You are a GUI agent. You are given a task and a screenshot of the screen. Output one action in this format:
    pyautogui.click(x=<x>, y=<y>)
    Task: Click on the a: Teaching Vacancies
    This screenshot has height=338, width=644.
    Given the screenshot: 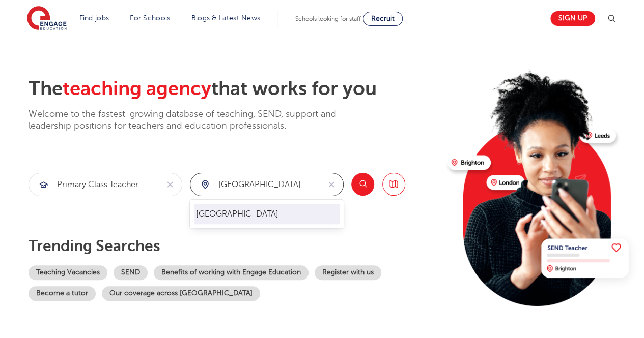 What is the action you would take?
    pyautogui.click(x=68, y=272)
    